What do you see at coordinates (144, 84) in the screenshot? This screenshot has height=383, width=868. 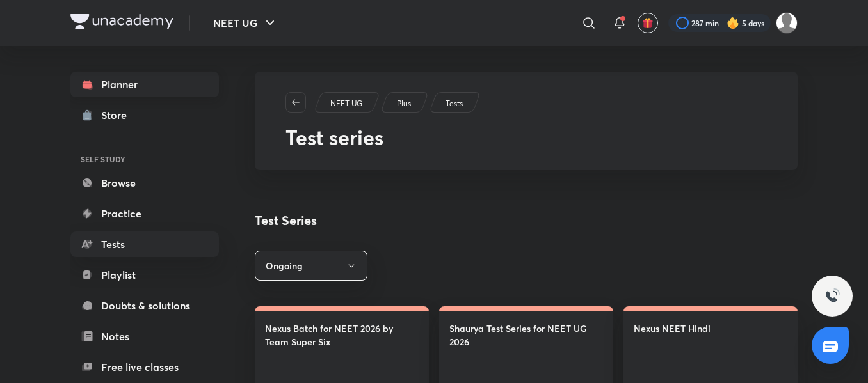 I see `a: Planner` at bounding box center [144, 84].